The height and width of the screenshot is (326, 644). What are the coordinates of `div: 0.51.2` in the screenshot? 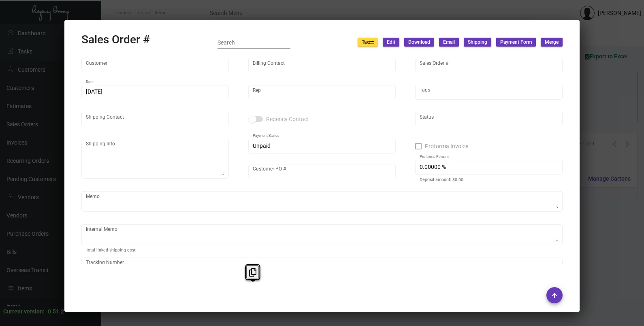 It's located at (56, 312).